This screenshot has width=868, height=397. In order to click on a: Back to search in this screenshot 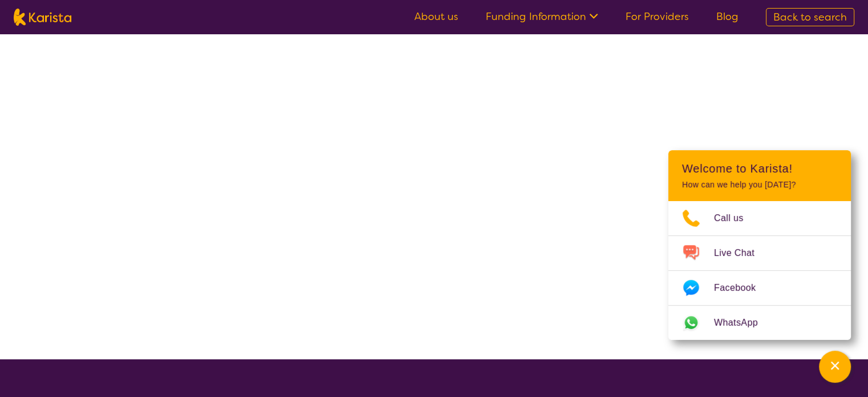, I will do `click(810, 17)`.